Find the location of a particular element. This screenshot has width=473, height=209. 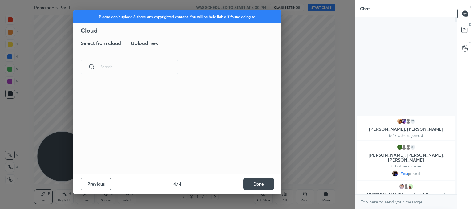

h2: Cloud is located at coordinates (181, 30).